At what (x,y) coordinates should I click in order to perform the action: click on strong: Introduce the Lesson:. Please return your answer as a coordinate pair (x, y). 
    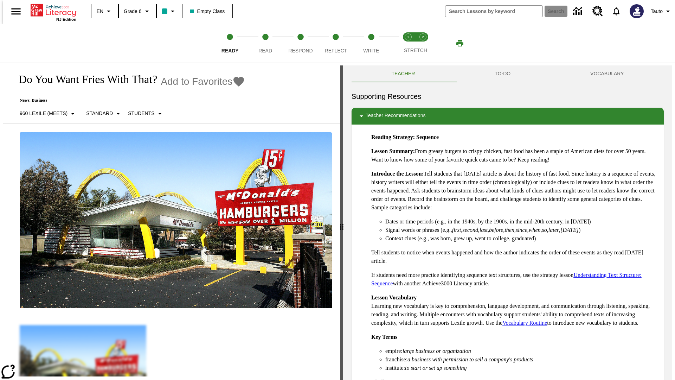
    Looking at the image, I should click on (397, 173).